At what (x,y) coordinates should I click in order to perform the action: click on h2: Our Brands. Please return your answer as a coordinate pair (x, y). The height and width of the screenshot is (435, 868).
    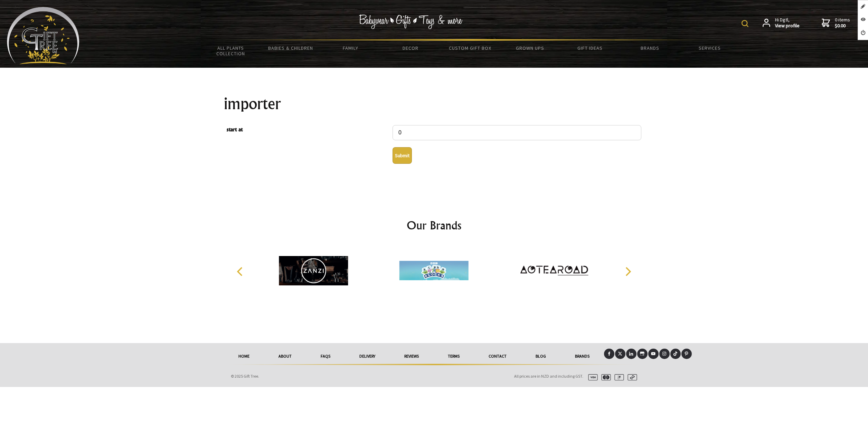
    Looking at the image, I should click on (434, 225).